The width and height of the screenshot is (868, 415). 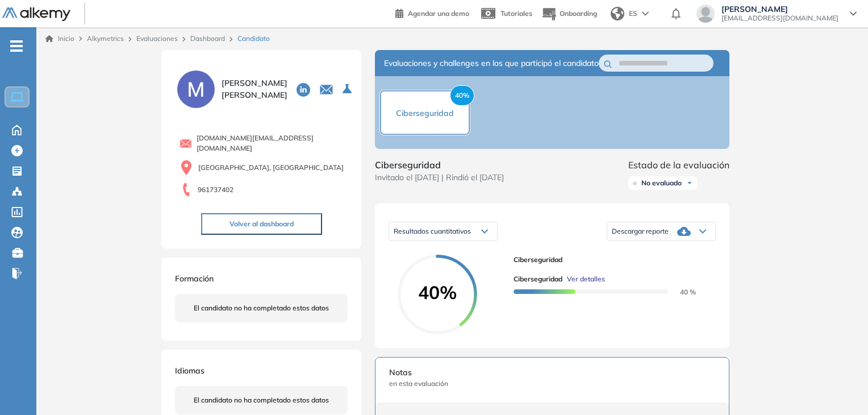 What do you see at coordinates (681, 291) in the screenshot?
I see `span: 40 %` at bounding box center [681, 291].